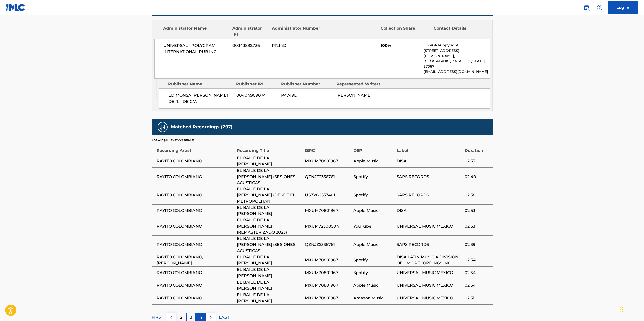 This screenshot has width=644, height=321. What do you see at coordinates (200, 84) in the screenshot?
I see `div: Publisher Name` at bounding box center [200, 84].